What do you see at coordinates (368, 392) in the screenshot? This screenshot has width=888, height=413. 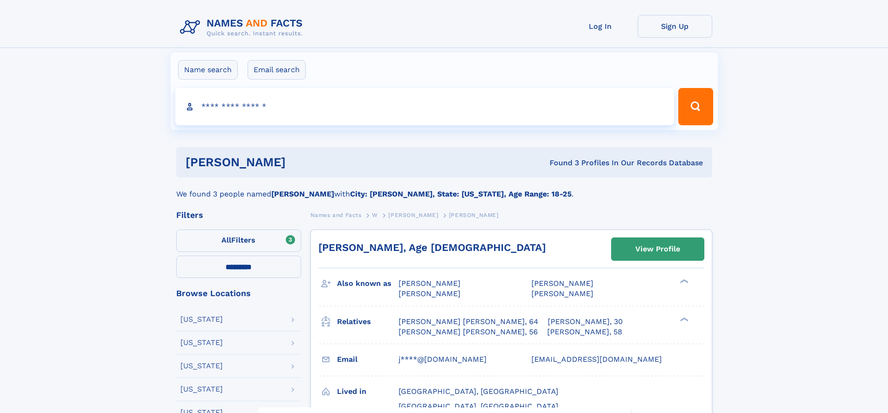 I see `h3: Lived in` at bounding box center [368, 392].